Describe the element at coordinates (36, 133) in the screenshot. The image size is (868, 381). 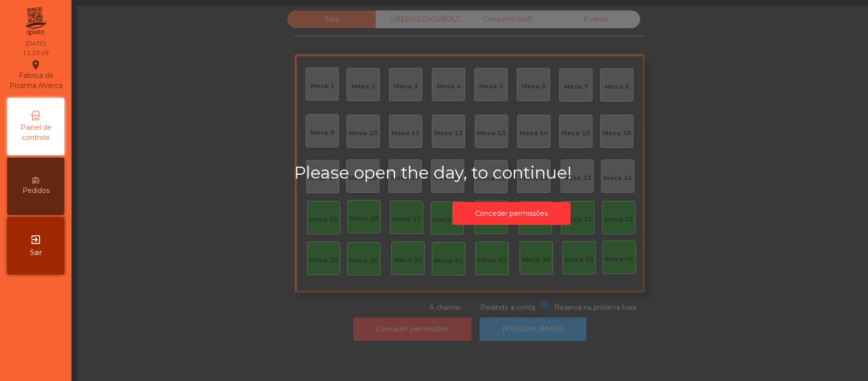
I see `span: Painel de controlo` at that location.